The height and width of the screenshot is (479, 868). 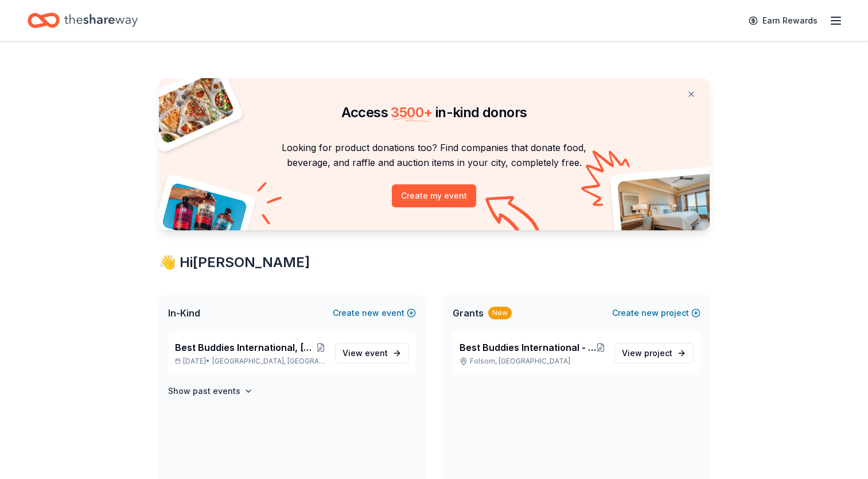 What do you see at coordinates (211, 391) in the screenshot?
I see `button: Show past events` at bounding box center [211, 391].